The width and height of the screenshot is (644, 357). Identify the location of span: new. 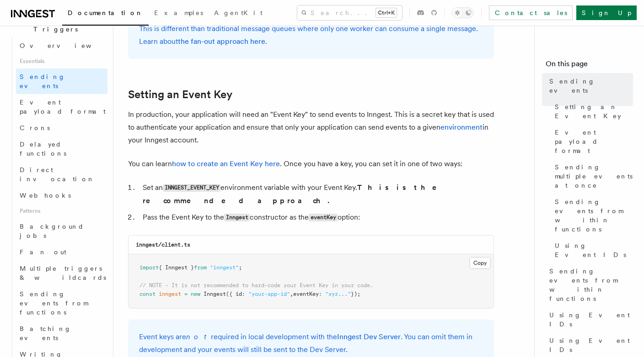
(195, 294).